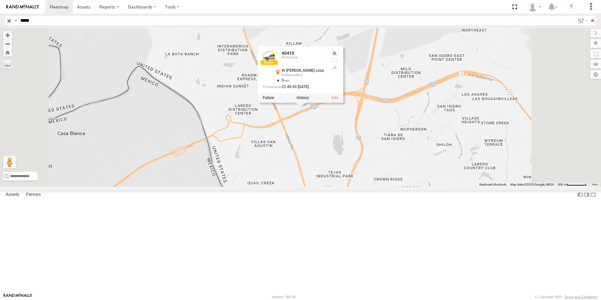  Describe the element at coordinates (288, 53) in the screenshot. I see `a: 40410` at that location.